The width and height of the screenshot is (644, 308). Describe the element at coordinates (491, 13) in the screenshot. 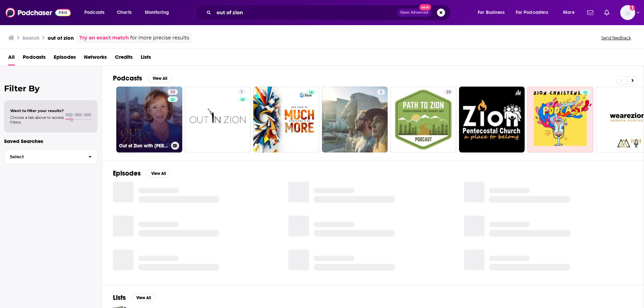

I see `span: For Business` at that location.